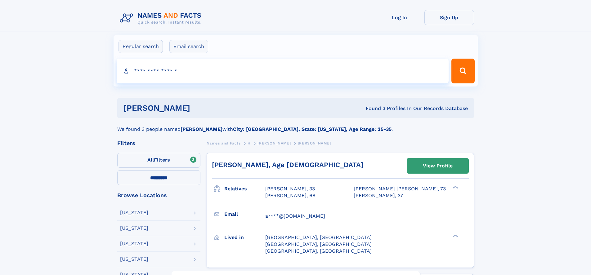 Image resolution: width=591 pixels, height=275 pixels. What do you see at coordinates (245, 214) in the screenshot?
I see `h3: Email` at bounding box center [245, 214].